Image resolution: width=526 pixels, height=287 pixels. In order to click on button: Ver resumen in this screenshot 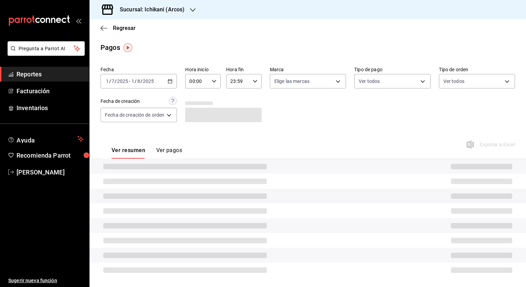, I will do `click(128, 153)`.